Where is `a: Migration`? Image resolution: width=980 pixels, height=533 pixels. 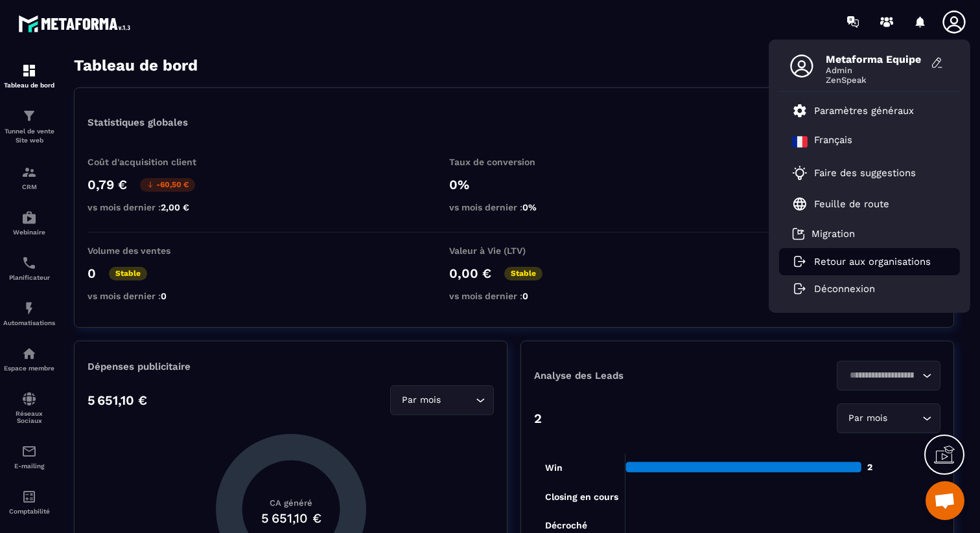 a: Migration is located at coordinates (823, 234).